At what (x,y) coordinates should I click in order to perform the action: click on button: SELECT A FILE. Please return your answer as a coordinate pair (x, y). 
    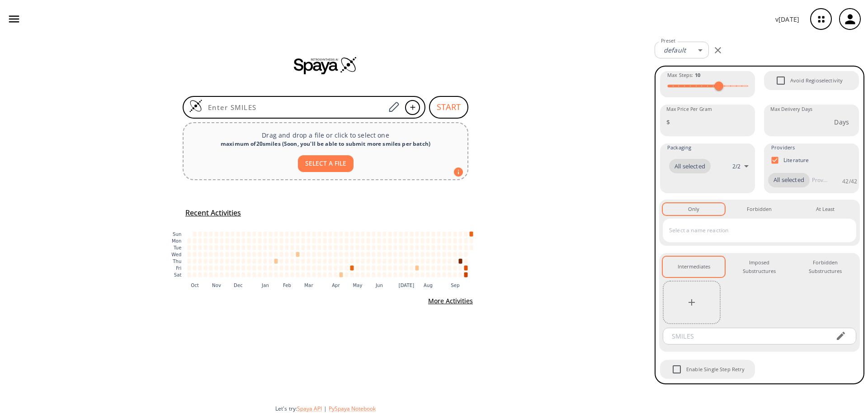
    Looking at the image, I should click on (325, 164).